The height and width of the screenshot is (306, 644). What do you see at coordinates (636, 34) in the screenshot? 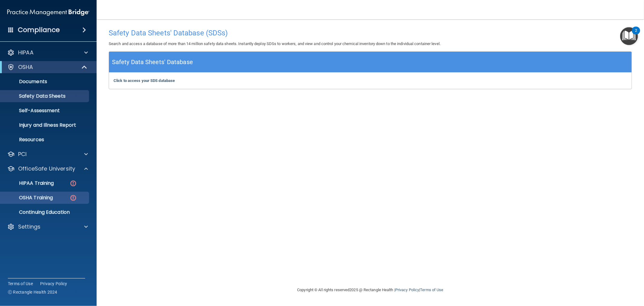
I see `div: 2` at bounding box center [636, 34].